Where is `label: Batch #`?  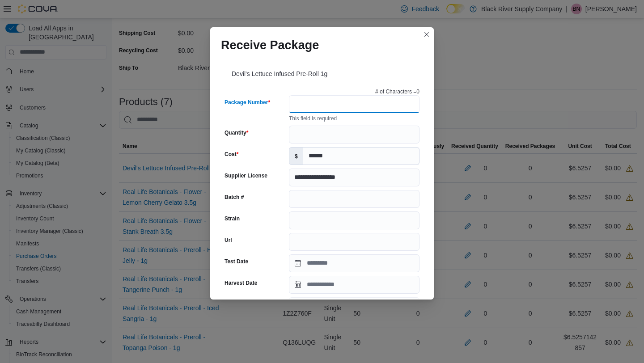
label: Batch # is located at coordinates (234, 197).